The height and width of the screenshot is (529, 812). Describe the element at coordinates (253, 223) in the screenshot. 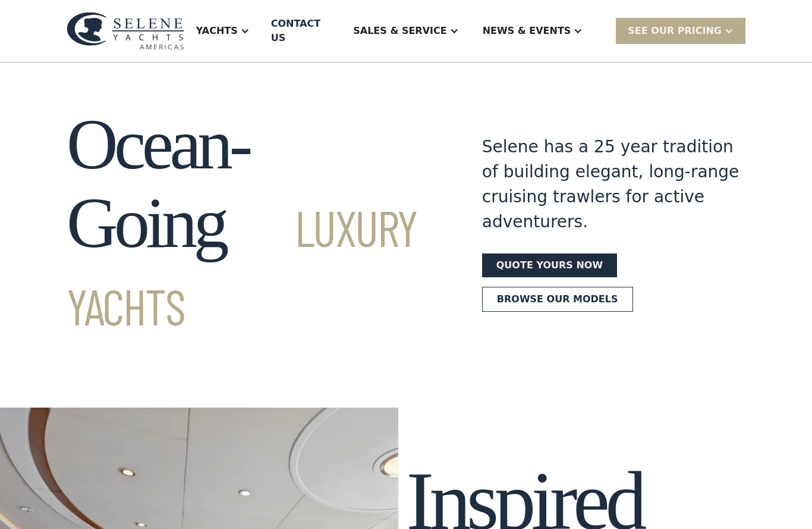

I see `h1: Ocean-Going` at that location.